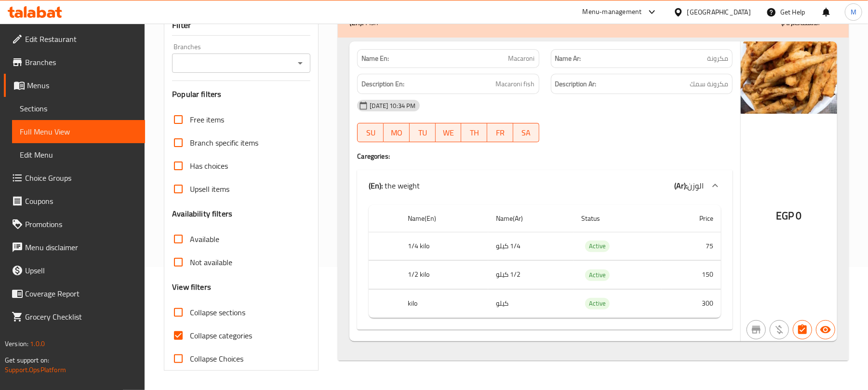 This screenshot has width=868, height=390. What do you see at coordinates (81, 62) in the screenshot?
I see `span: Branches` at bounding box center [81, 62].